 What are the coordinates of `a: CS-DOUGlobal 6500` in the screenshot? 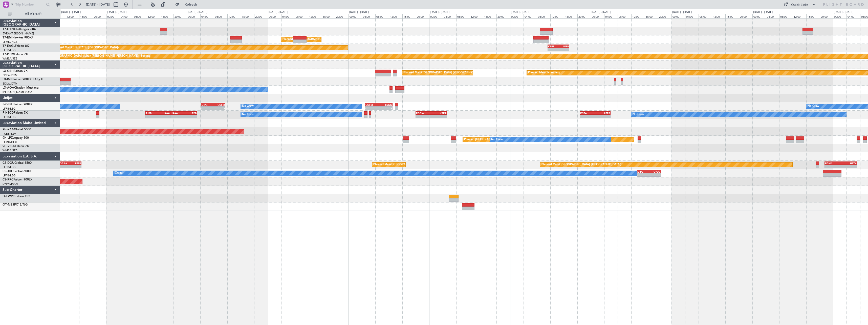 It's located at (17, 163).